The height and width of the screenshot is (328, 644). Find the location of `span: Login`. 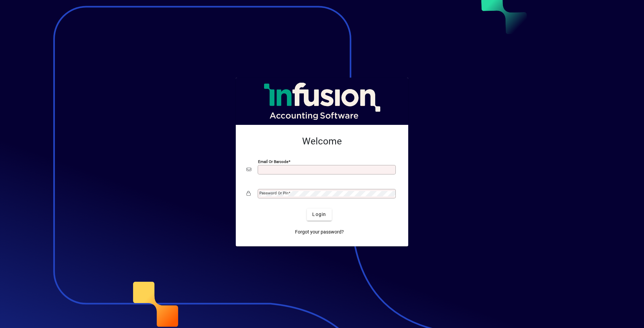

span: Login is located at coordinates (319, 214).